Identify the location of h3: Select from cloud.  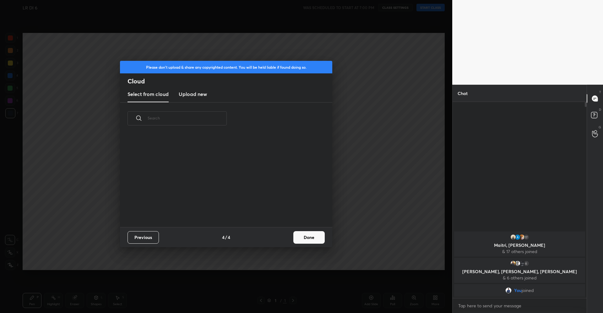
(148, 94).